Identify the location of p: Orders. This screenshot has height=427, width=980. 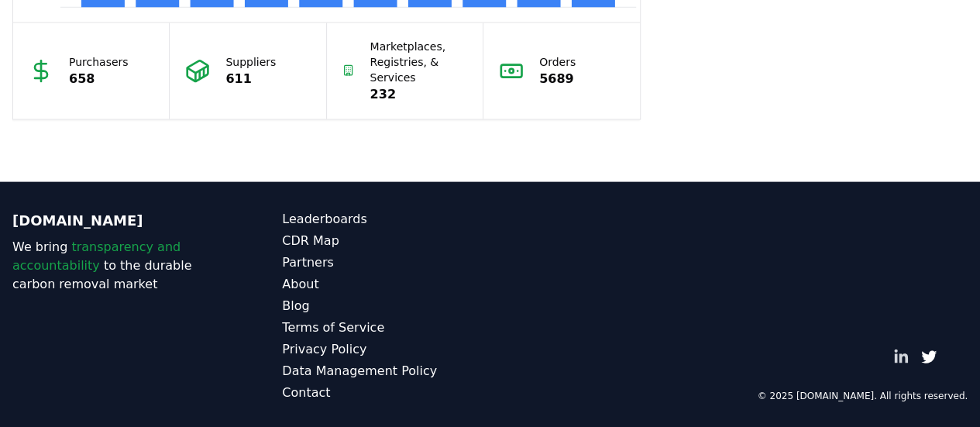
(557, 62).